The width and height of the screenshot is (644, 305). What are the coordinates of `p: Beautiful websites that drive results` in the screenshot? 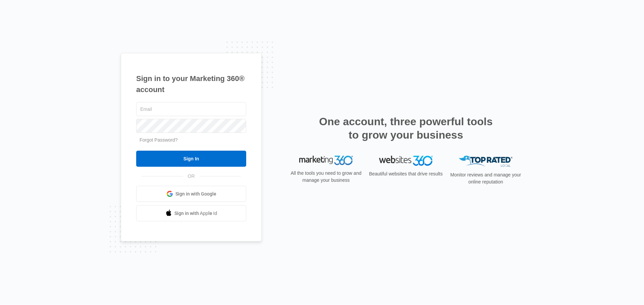 It's located at (406, 174).